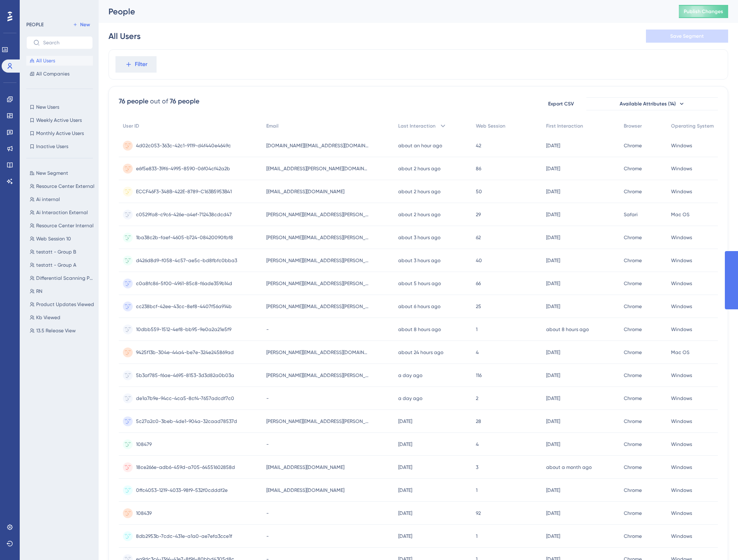 Image resolution: width=738 pixels, height=560 pixels. What do you see at coordinates (478, 145) in the screenshot?
I see `span: 42` at bounding box center [478, 145].